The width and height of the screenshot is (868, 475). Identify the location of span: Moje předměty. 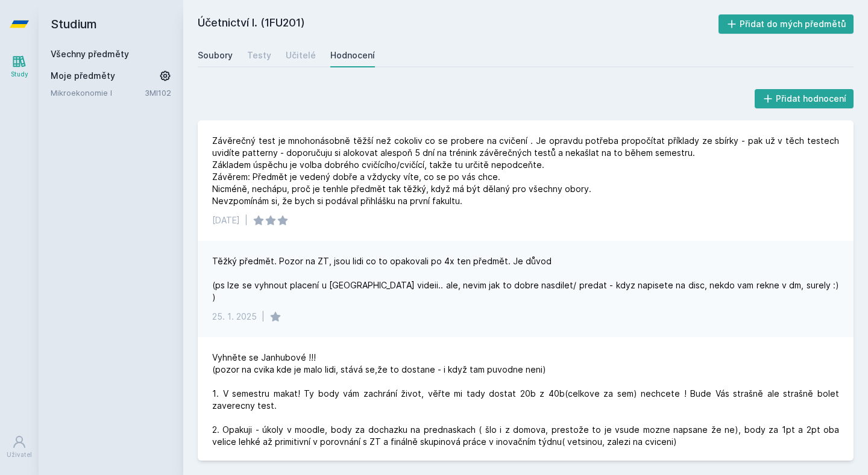
(82, 76).